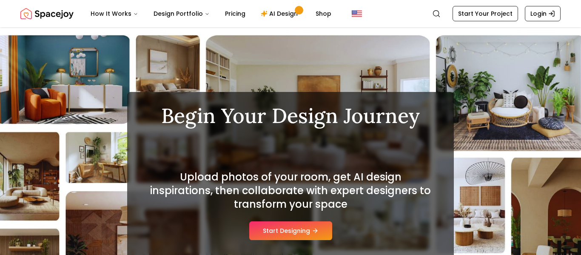 This screenshot has height=255, width=581. Describe the element at coordinates (47, 14) in the screenshot. I see `a: Spacejoy` at that location.